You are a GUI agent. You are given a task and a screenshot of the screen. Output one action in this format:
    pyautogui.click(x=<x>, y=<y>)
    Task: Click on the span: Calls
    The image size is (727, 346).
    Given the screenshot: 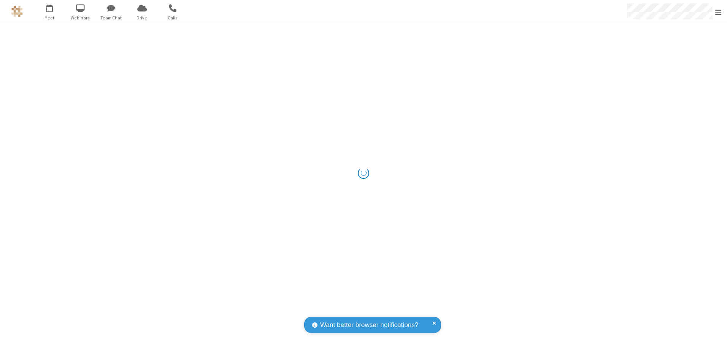 What is the action you would take?
    pyautogui.click(x=173, y=18)
    